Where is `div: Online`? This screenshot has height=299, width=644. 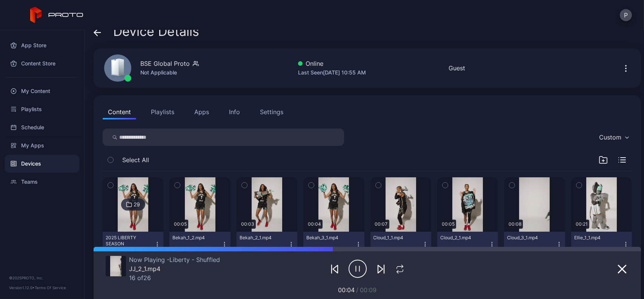
div: Online is located at coordinates (332, 63).